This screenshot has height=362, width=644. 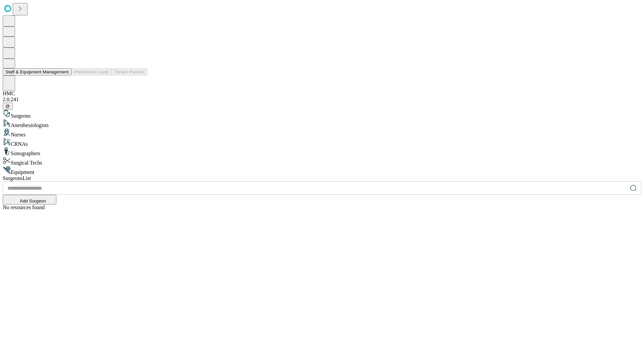 What do you see at coordinates (37, 72) in the screenshot?
I see `button: Staff & Equipment Management` at bounding box center [37, 72].